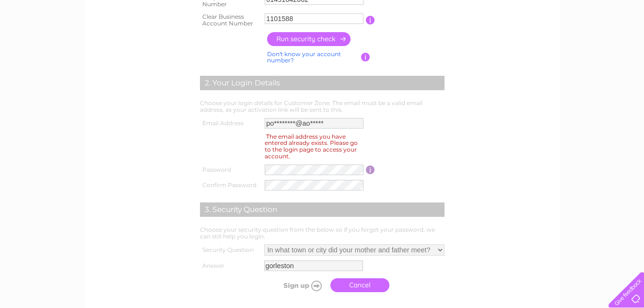  What do you see at coordinates (230, 20) in the screenshot?
I see `th: Clear Business Account Number` at bounding box center [230, 20].